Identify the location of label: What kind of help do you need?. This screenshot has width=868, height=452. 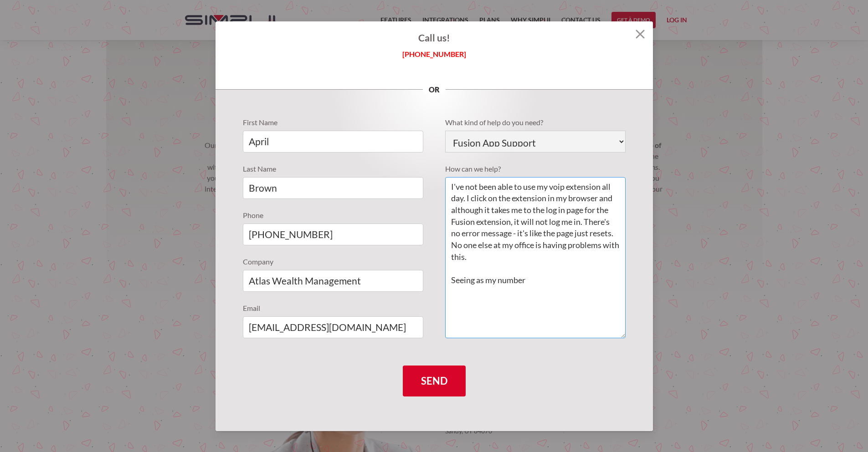
(536, 122).